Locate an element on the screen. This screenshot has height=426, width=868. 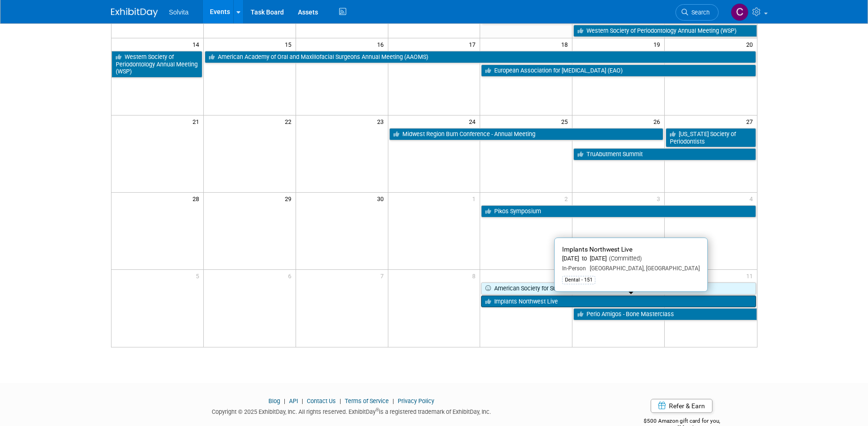
a: Search is located at coordinates (696, 12).